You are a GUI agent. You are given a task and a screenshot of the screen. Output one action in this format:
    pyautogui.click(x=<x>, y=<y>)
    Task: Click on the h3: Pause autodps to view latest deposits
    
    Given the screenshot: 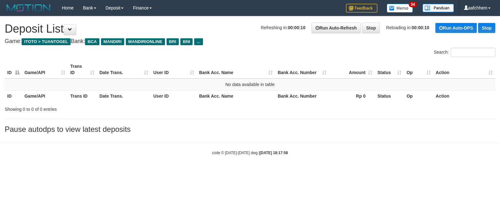 What is the action you would take?
    pyautogui.click(x=250, y=129)
    